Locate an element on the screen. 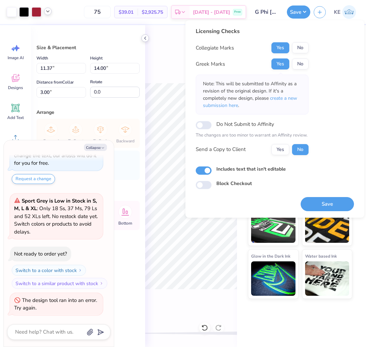 The height and width of the screenshot is (347, 366). p: Note: This will be submitted to Affinity as a revision of the original design. If it's a complete... is located at coordinates (252, 95).